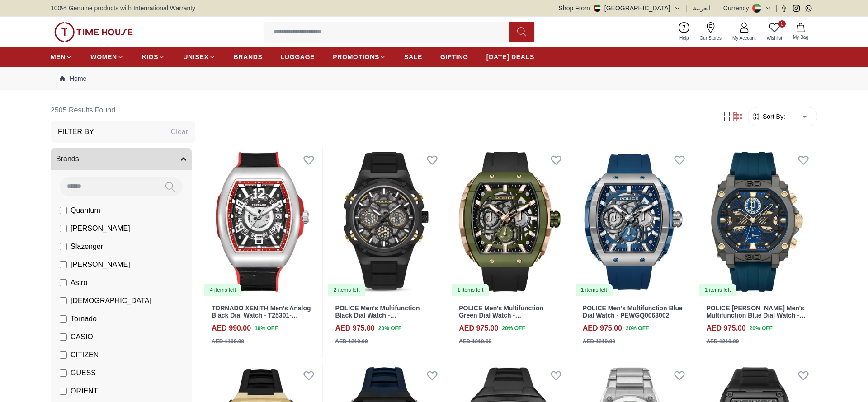  Describe the element at coordinates (82, 337) in the screenshot. I see `span: CASIO` at that location.